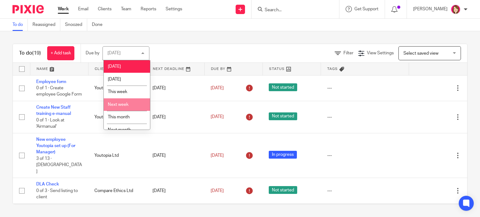 The width and height of the screenshot is (480, 217). I want to click on img: Katherine%20-%20Pink%20cartoon.png, so click(456, 9).